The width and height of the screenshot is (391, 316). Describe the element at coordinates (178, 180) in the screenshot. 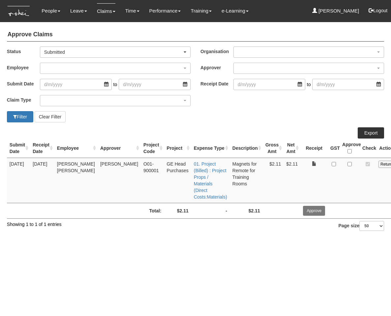

I see `td: GE Head Purchases` at that location.